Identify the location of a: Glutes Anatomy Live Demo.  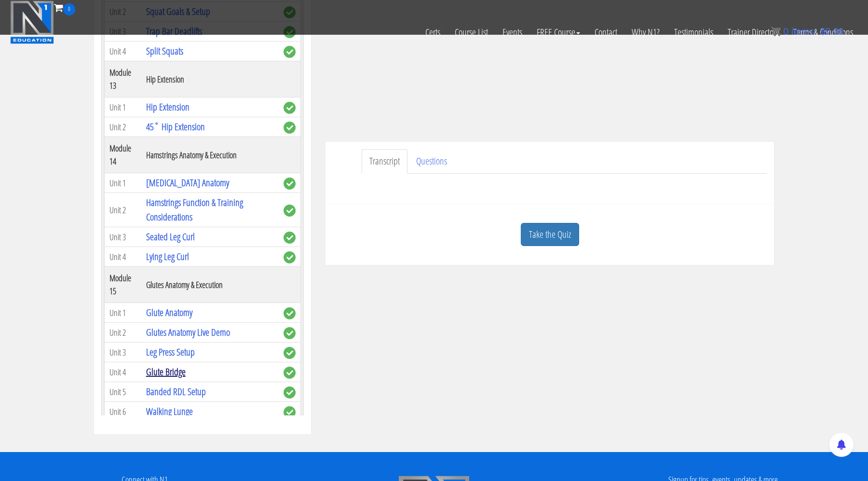
(188, 332).